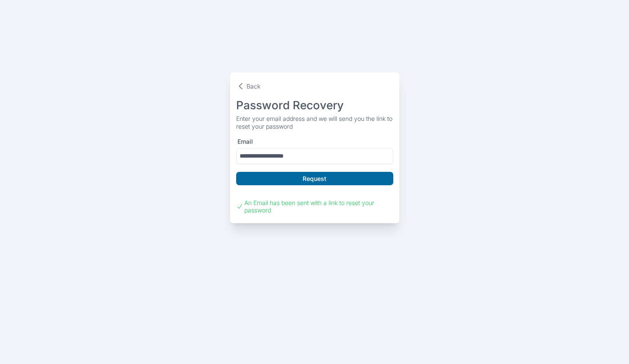  I want to click on p: Enter your email address and we will send you the link to reset your password, so click(315, 122).